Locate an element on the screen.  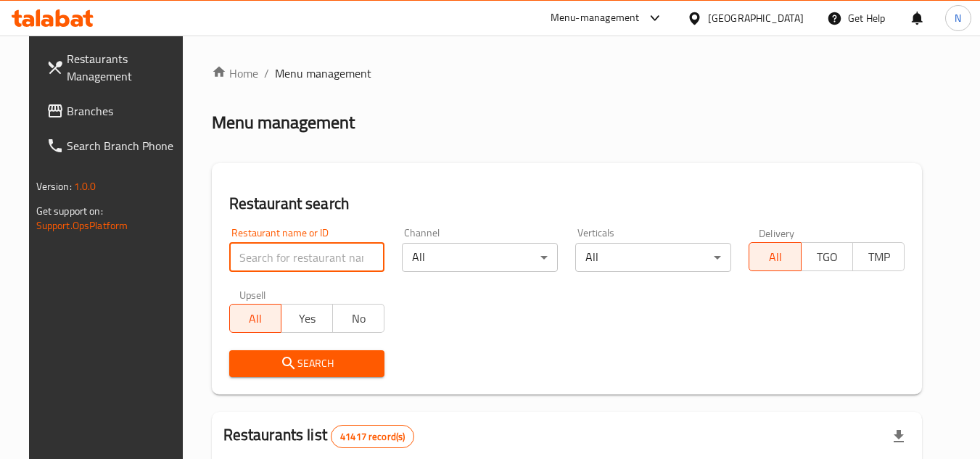
button: No is located at coordinates (359, 318).